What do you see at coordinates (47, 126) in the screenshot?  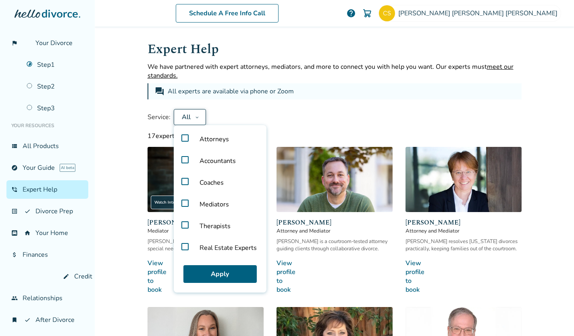 I see `li: Your Resources` at bounding box center [47, 126].